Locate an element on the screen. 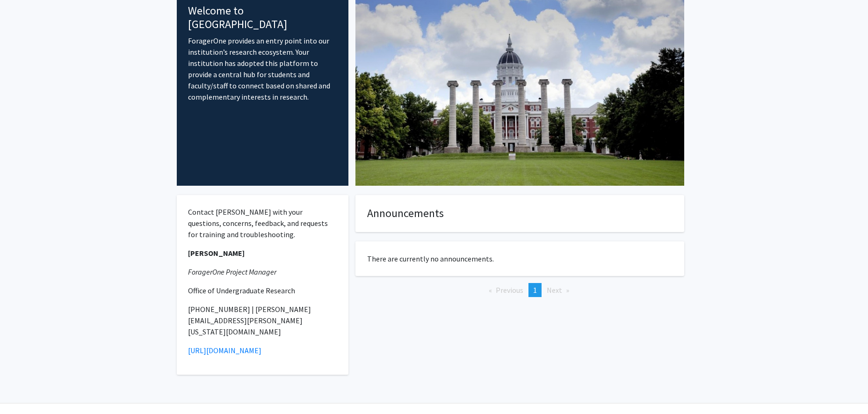 The height and width of the screenshot is (414, 868). p: There are currently no announcements. is located at coordinates (519, 259).